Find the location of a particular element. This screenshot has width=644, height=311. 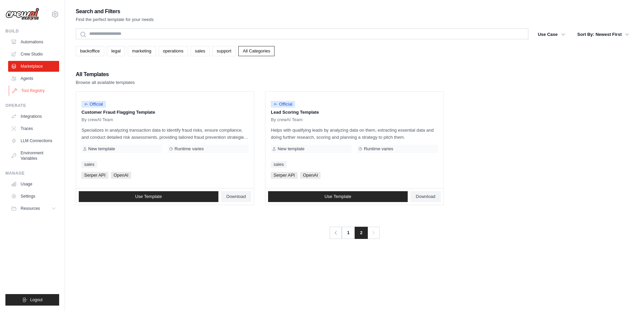

a: marketing is located at coordinates (142, 51).